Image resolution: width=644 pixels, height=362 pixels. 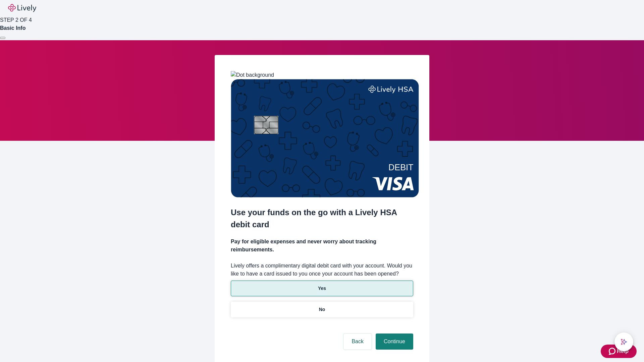 I want to click on img: Dot background, so click(x=252, y=75).